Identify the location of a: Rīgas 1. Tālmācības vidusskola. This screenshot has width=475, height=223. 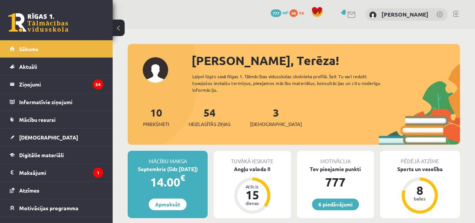
(38, 23).